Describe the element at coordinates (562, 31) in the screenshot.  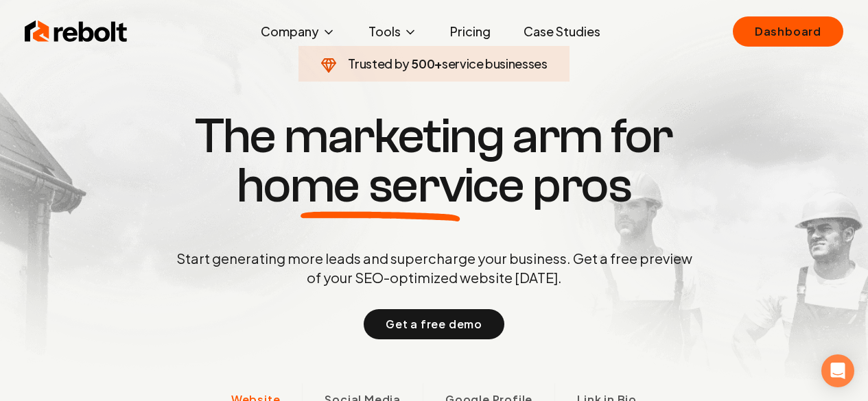
I see `a: Case Studies` at that location.